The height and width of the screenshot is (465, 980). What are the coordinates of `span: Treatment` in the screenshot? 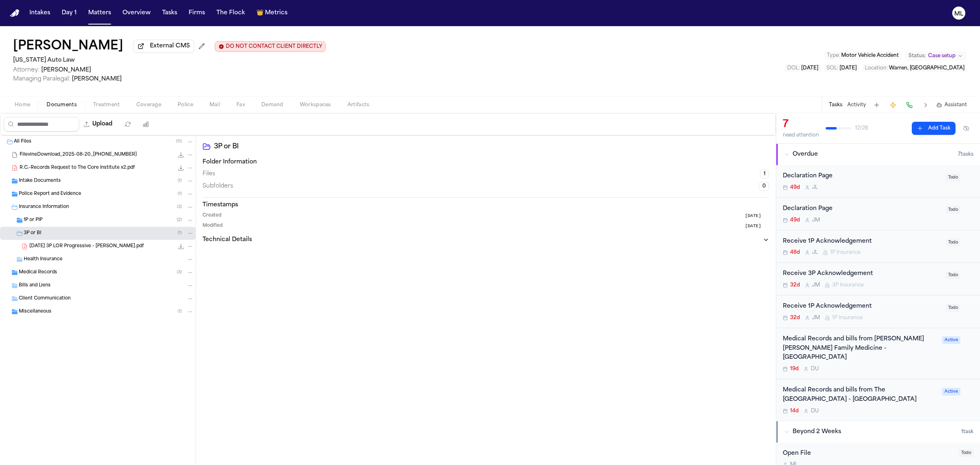 It's located at (107, 105).